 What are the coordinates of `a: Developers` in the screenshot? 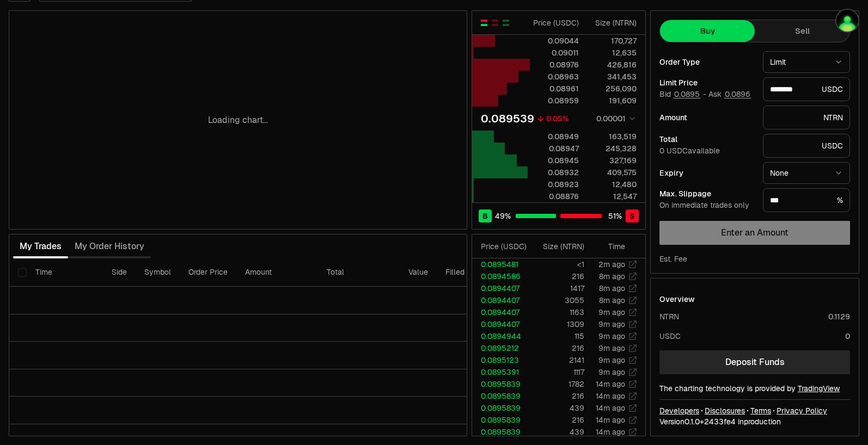 It's located at (679, 411).